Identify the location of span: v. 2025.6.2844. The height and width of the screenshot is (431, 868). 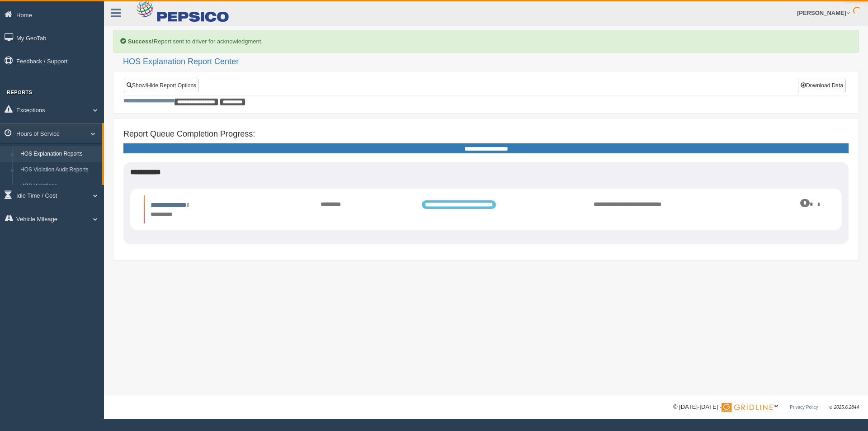
(844, 407).